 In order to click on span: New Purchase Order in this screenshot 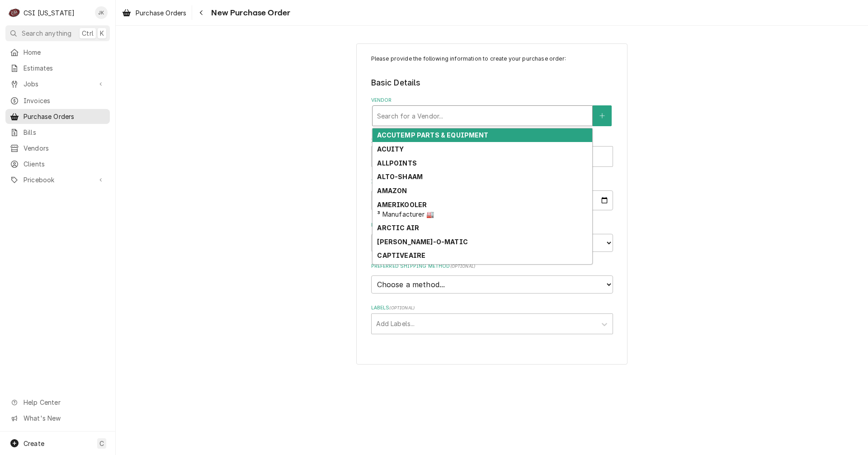, I will do `click(249, 12)`.